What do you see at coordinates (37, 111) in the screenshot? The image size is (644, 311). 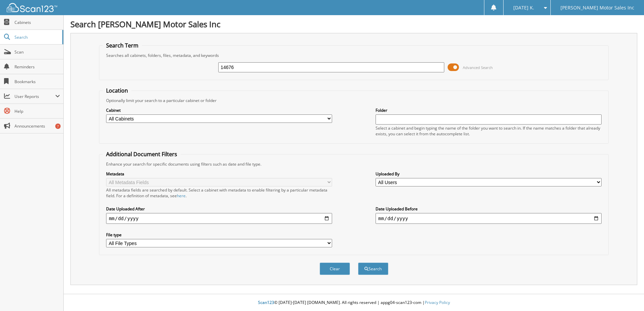 I see `span: Help` at bounding box center [37, 111].